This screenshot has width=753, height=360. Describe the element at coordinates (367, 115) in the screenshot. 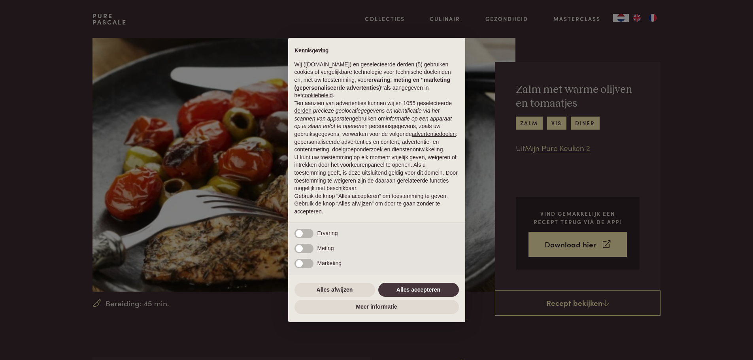

I see `em: precieze geolocatiegegevens en identificatie via het scannen van apparaten` at that location.